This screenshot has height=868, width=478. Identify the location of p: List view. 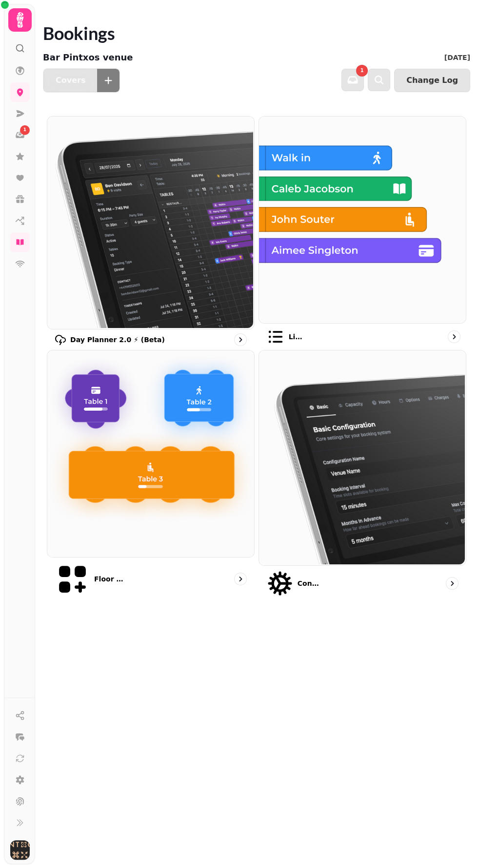
(297, 337).